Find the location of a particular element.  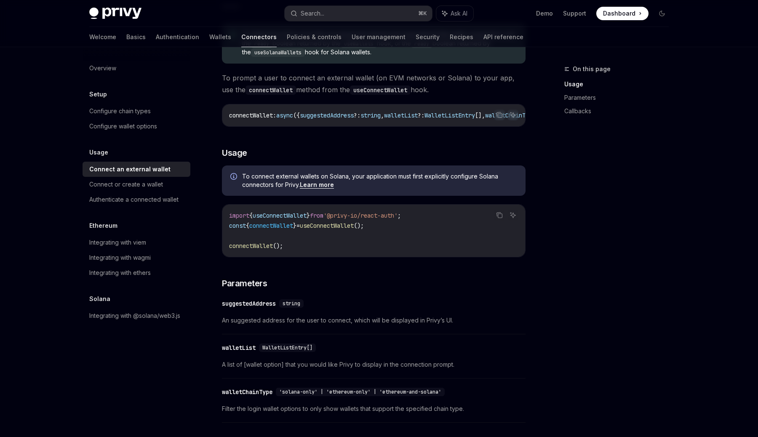

a: Welcome is located at coordinates (103, 37).